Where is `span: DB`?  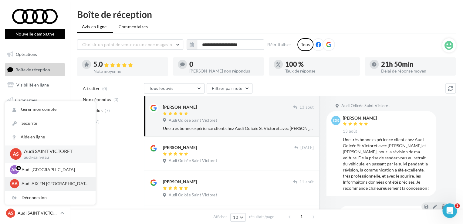
span: DB is located at coordinates (336, 121).